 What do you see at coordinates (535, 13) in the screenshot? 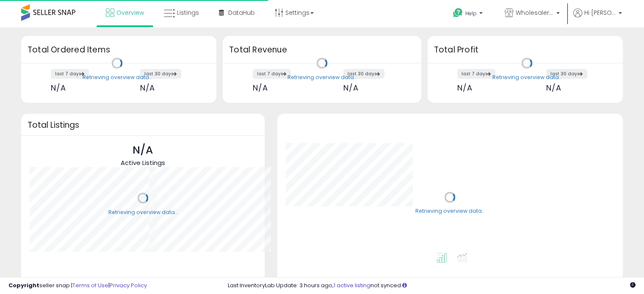
I see `span: Wholesaler AZ` at bounding box center [535, 13].